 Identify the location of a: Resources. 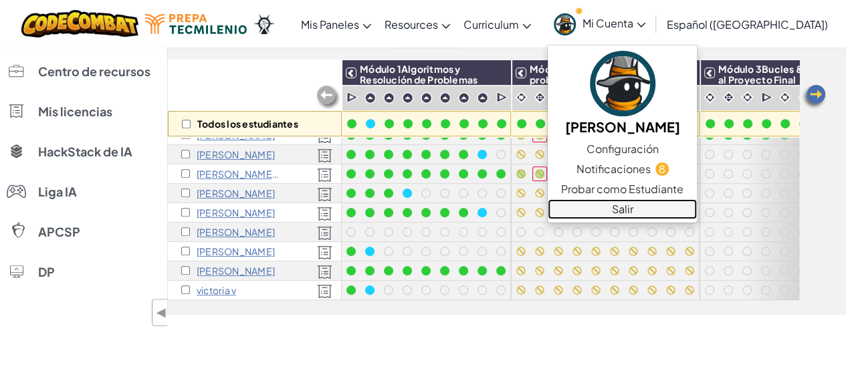
(417, 24).